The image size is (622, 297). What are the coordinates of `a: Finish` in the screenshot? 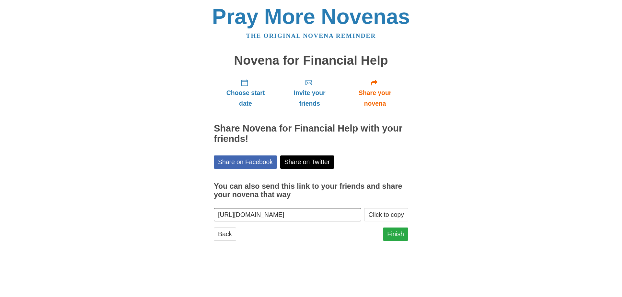 It's located at (395, 234).